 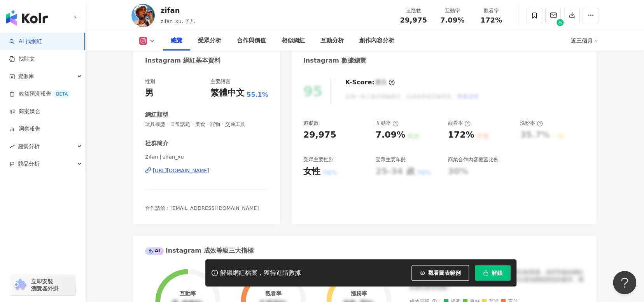 I want to click on div: 172%, so click(x=460, y=135).